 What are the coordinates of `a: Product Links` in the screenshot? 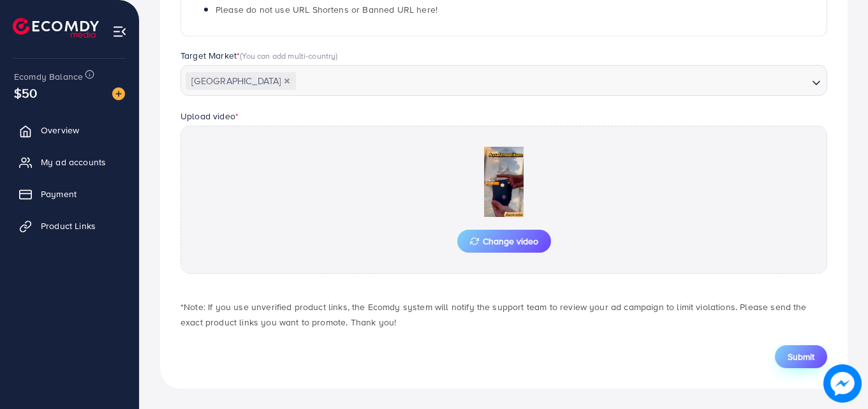 It's located at (69, 226).